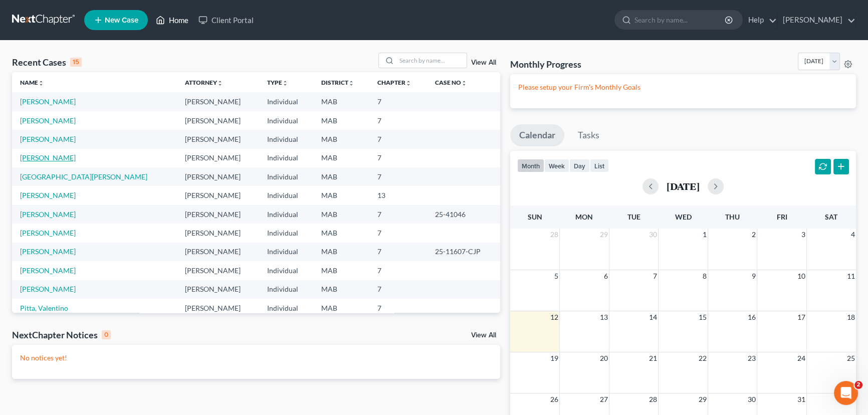  Describe the element at coordinates (588, 135) in the screenshot. I see `a: Tasks` at that location.